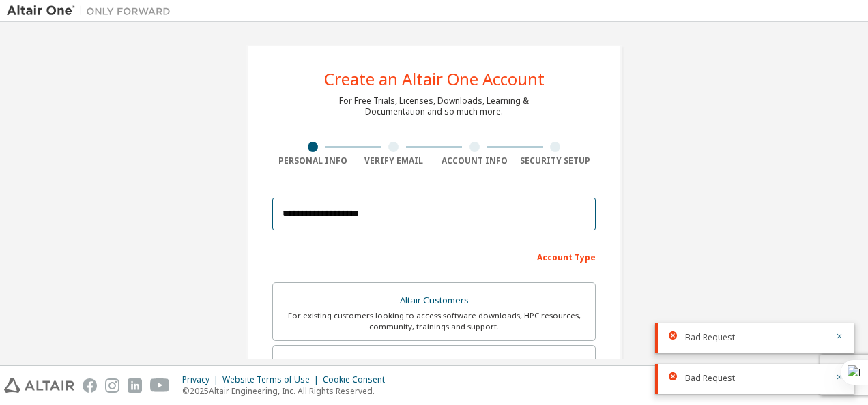  Describe the element at coordinates (434, 106) in the screenshot. I see `div: For Free Trials, Licenses, Downloads, Learning & Documentation and so much more.` at that location.